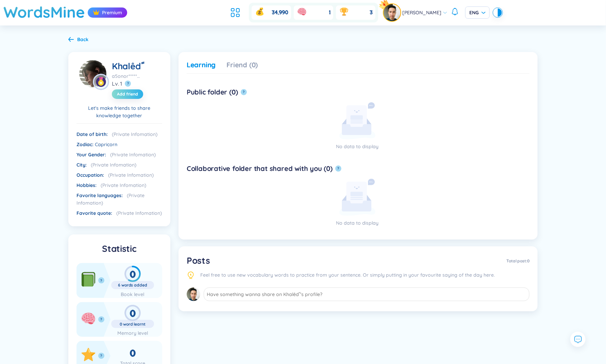  I want to click on img: tab_domain_overview_orange.svg, so click(21, 42).